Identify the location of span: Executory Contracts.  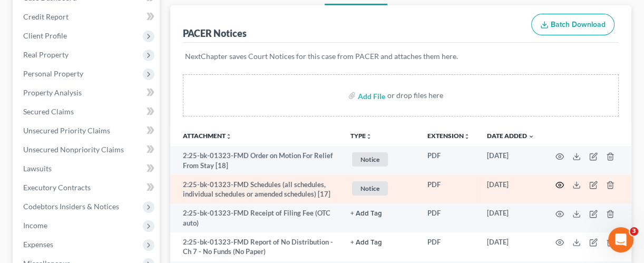
(57, 187).